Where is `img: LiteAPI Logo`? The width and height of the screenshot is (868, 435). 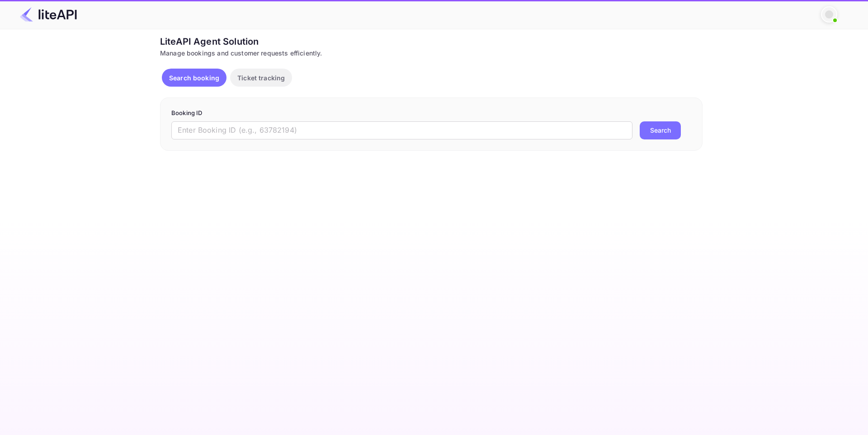
img: LiteAPI Logo is located at coordinates (48, 15).